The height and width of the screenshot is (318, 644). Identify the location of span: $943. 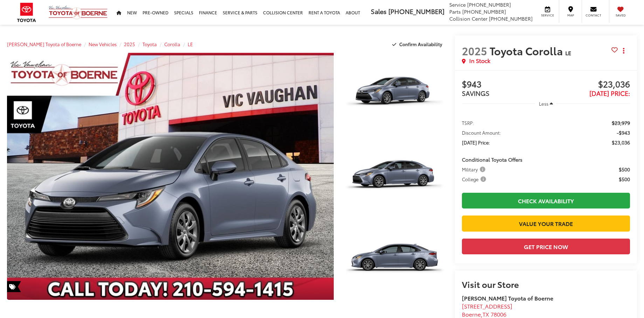
(504, 85).